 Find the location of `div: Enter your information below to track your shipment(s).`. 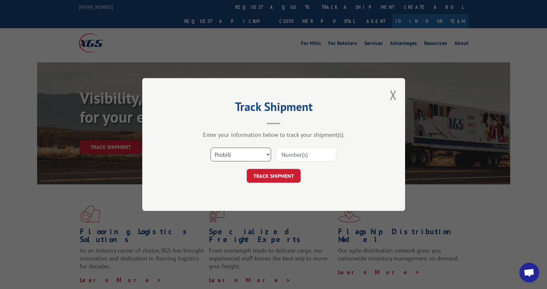

div: Enter your information below to track your shipment(s). is located at coordinates (273, 135).